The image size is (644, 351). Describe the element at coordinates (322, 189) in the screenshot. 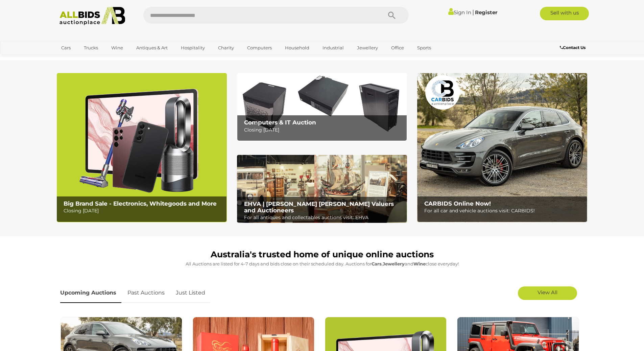

I see `img: EHVA | Evans Hastings Valuers and Auctioneers` at that location.